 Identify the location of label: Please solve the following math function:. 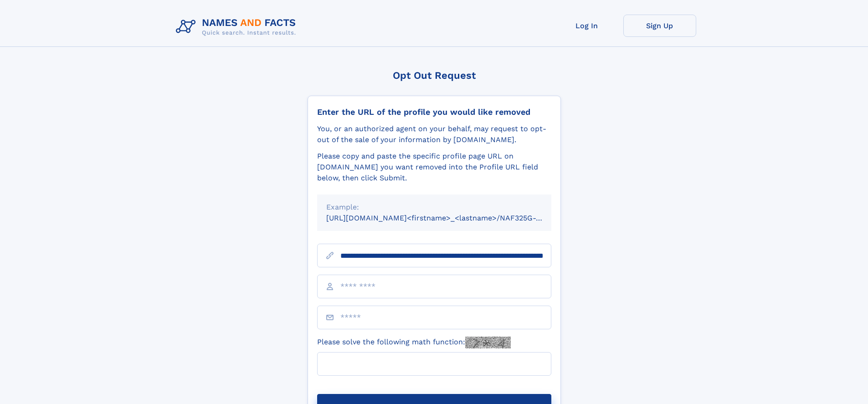
(414, 342).